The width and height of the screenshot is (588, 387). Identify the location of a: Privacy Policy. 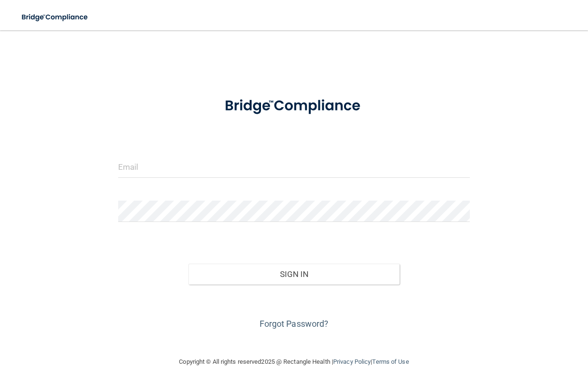
(352, 362).